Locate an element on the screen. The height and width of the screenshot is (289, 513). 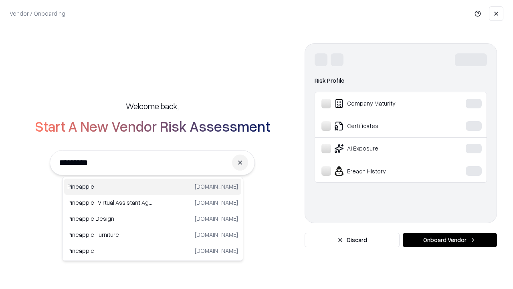
p: Pineapple | Virtual Assistant Agency is located at coordinates (110, 202).